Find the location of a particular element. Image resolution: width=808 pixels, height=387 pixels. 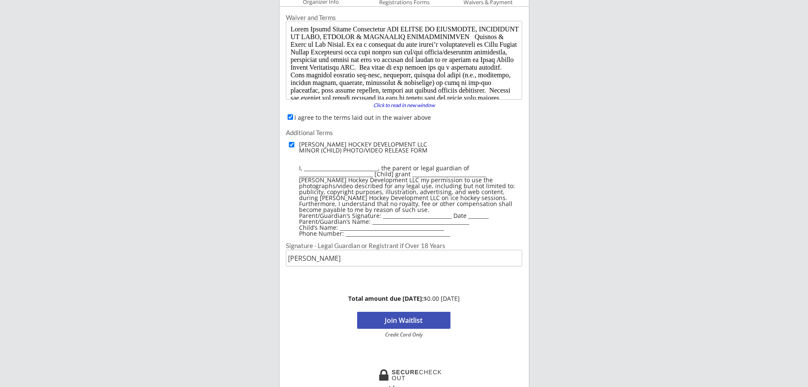

a: Click to read in new window is located at coordinates (404, 106).